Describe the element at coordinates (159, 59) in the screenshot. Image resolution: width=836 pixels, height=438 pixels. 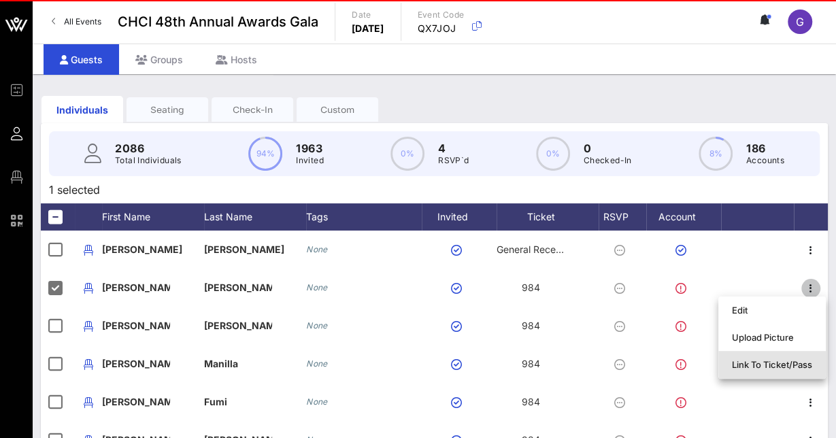
I see `div: Groups` at that location.